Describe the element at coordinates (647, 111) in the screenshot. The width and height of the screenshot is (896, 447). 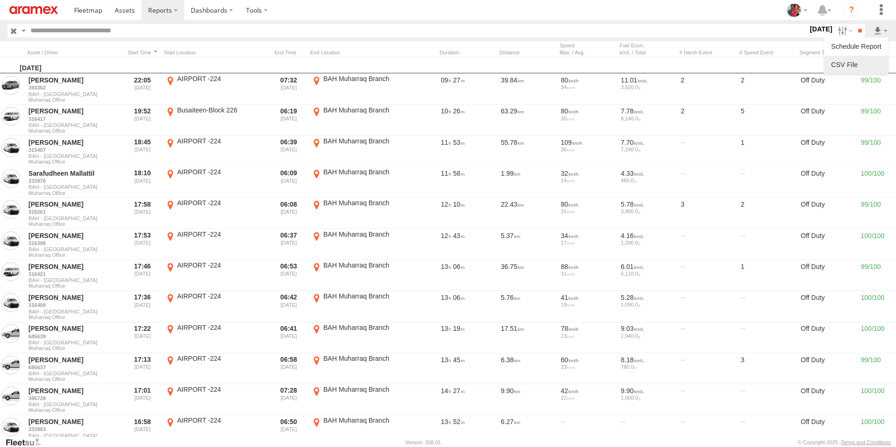
I see `div: 7.78` at that location.